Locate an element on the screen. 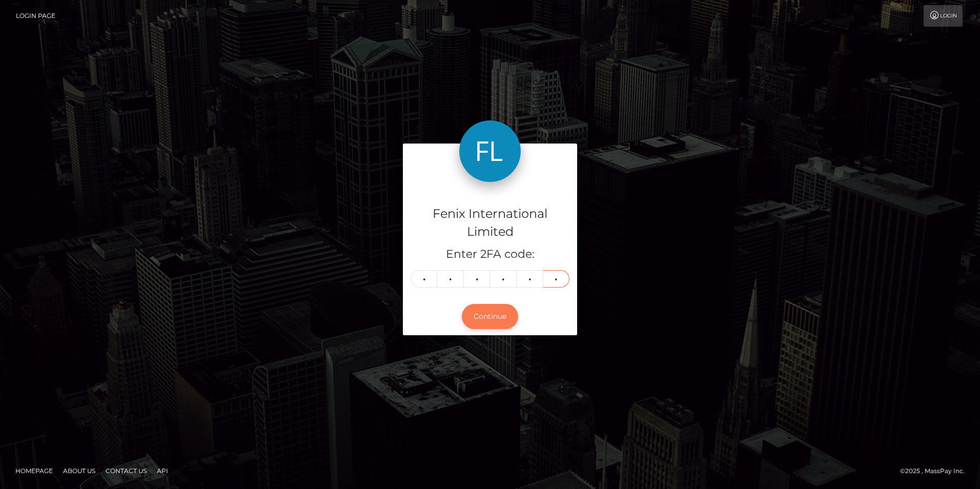  img: Fenix International Limited is located at coordinates (490, 151).